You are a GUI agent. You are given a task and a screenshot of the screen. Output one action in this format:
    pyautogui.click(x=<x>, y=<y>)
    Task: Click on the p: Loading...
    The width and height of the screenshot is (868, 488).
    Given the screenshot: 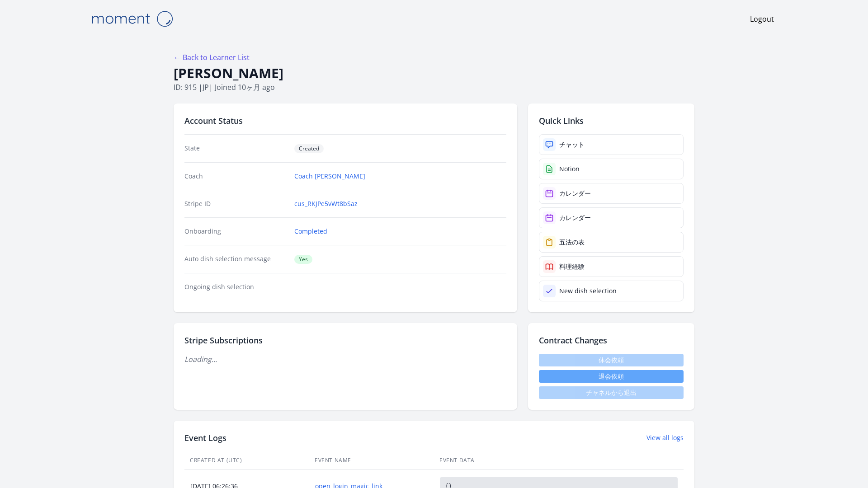 What is the action you would take?
    pyautogui.click(x=345, y=360)
    